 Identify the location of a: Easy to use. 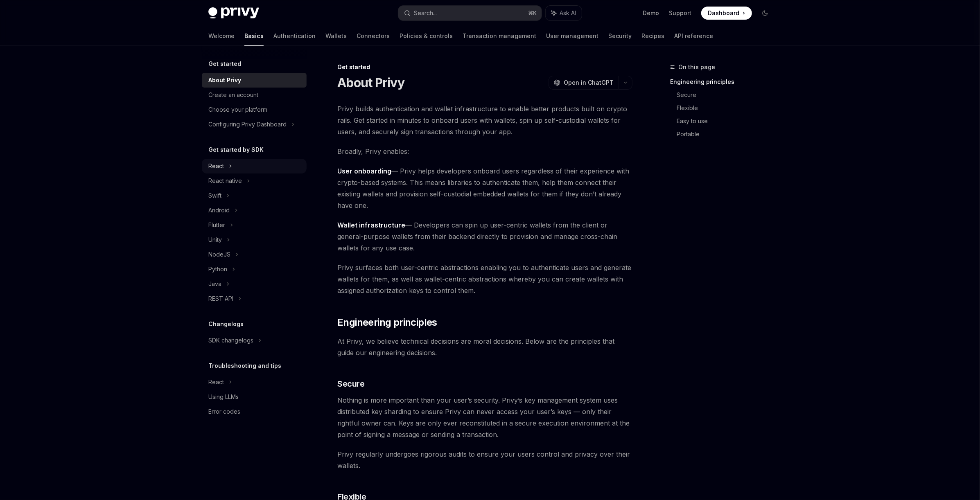
(727, 121).